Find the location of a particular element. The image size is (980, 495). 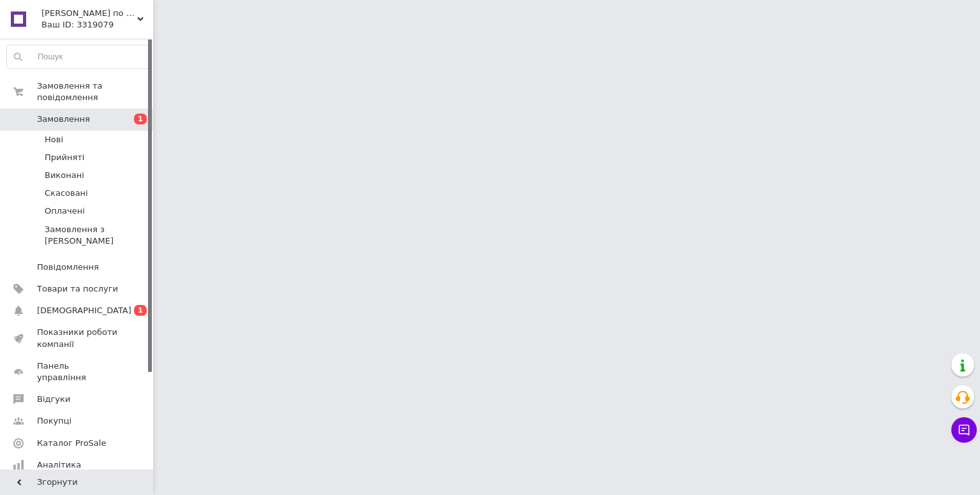

span: Прийняті is located at coordinates (64, 157).